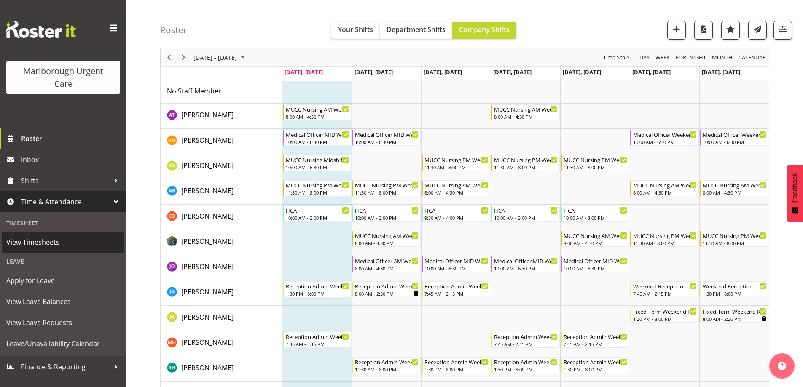 The height and width of the screenshot is (387, 803). What do you see at coordinates (722, 57) in the screenshot?
I see `span: Month` at bounding box center [722, 57].